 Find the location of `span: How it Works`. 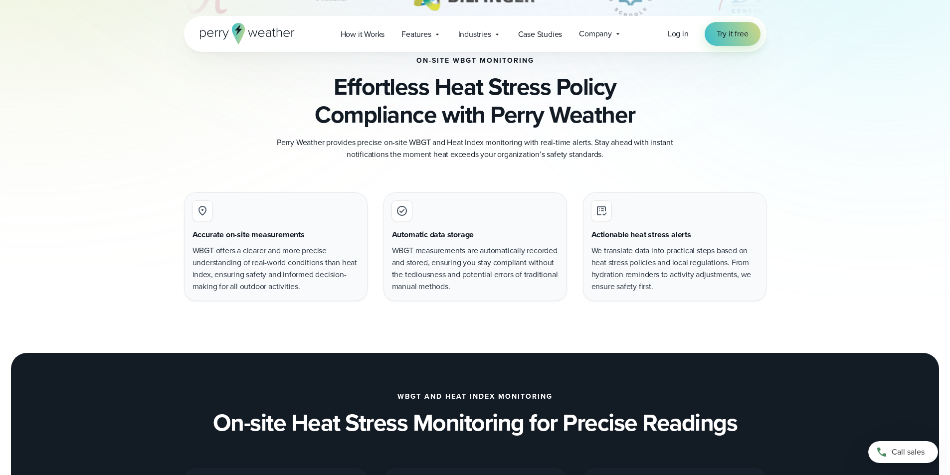

span: How it Works is located at coordinates (363, 34).